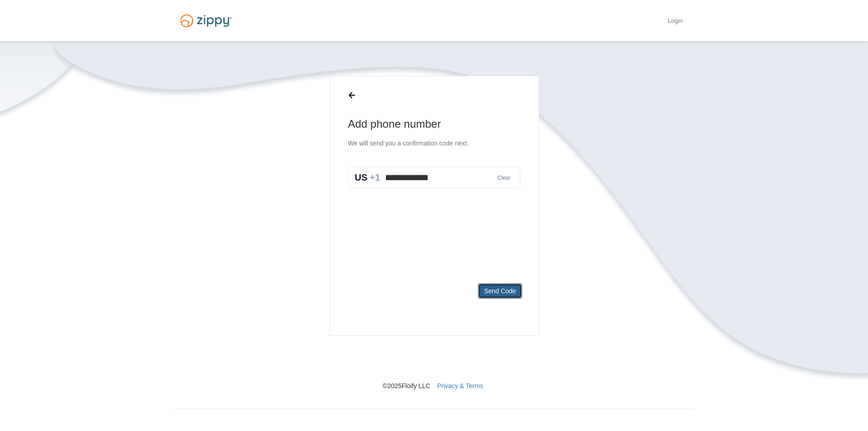  What do you see at coordinates (434, 363) in the screenshot?
I see `nav: © 2025 Floify LLC` at bounding box center [434, 363].